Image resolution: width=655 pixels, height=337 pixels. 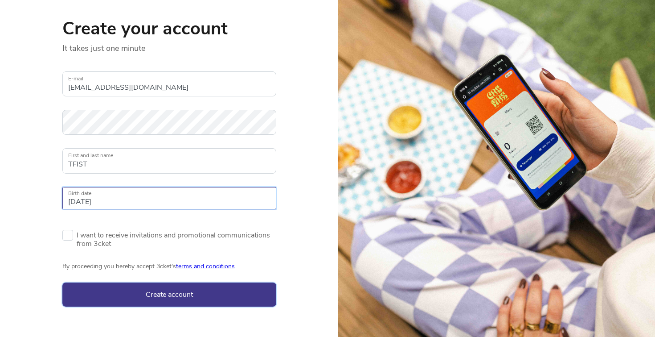 I want to click on button: Create account, so click(x=169, y=294).